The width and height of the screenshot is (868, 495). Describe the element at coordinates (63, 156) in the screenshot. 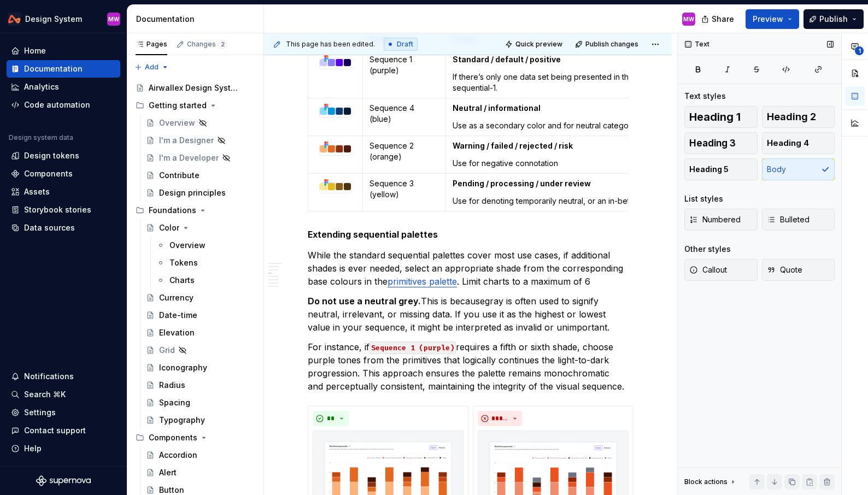

I see `a: Design tokens` at that location.